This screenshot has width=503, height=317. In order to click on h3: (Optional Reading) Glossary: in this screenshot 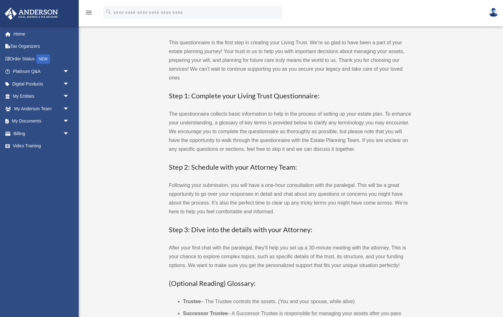, I will do `click(290, 284)`.